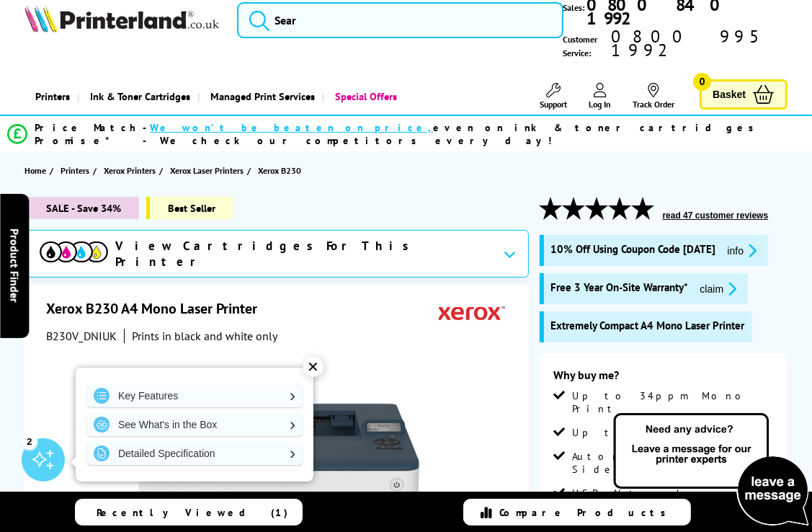  Describe the element at coordinates (363, 96) in the screenshot. I see `a: Special Offers` at that location.